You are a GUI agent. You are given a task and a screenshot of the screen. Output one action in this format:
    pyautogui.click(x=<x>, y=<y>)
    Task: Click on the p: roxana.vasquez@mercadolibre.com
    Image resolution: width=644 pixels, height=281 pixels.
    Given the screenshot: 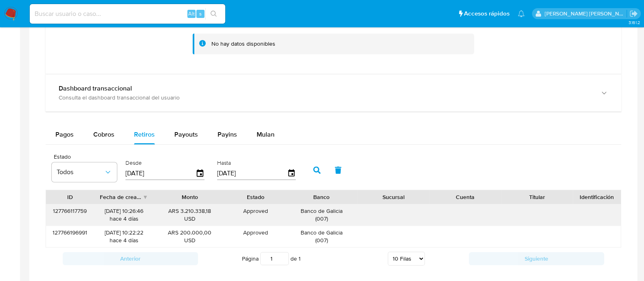 What is the action you would take?
    pyautogui.click(x=586, y=13)
    